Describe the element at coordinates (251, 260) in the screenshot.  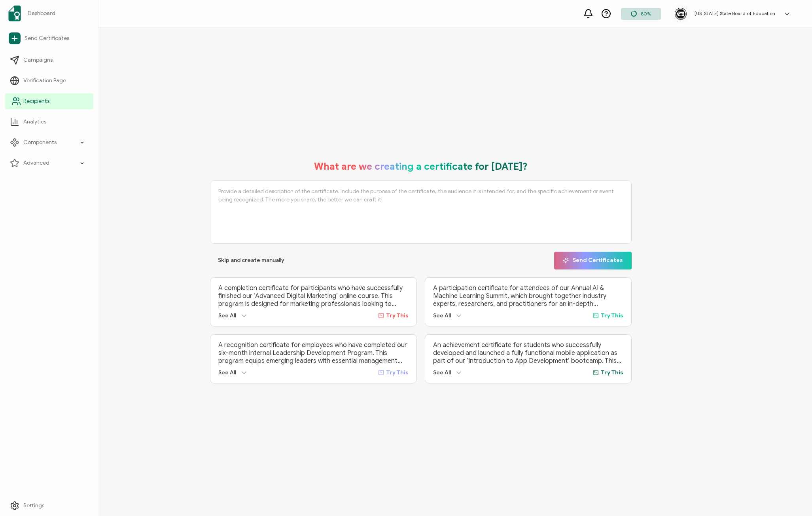
I see `span: Skip and create manually` at that location.